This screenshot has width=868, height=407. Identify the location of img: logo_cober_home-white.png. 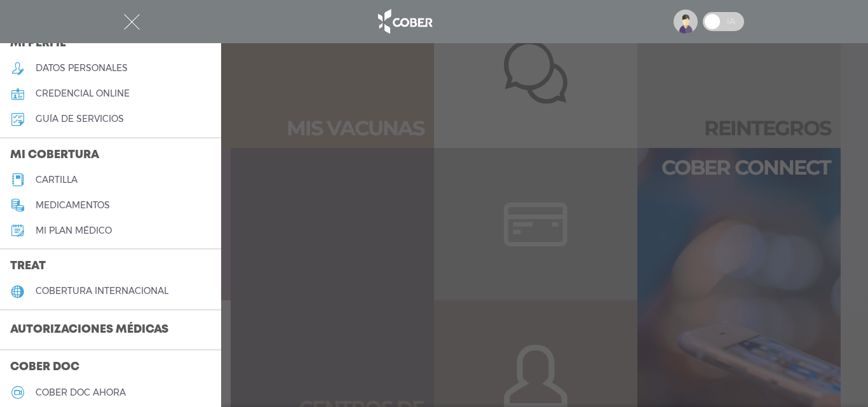
(404, 21).